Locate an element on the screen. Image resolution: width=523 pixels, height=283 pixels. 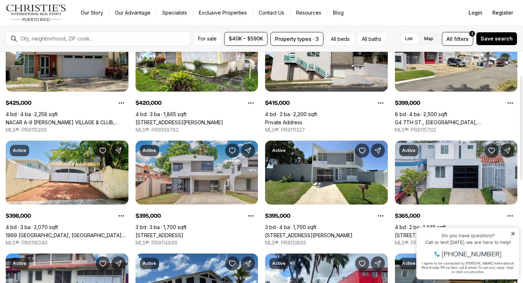
button: Property types · 3 is located at coordinates (297, 39).